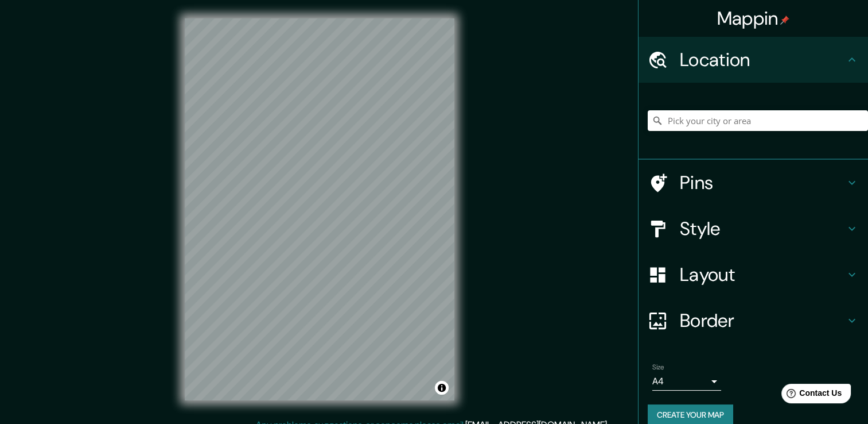  What do you see at coordinates (687, 381) in the screenshot?
I see `div: A4` at bounding box center [687, 381].